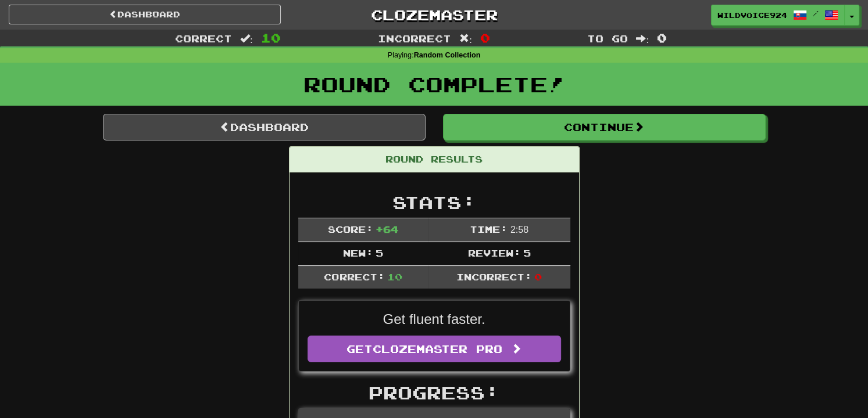  What do you see at coordinates (752, 15) in the screenshot?
I see `span: WildVoice924` at bounding box center [752, 15].